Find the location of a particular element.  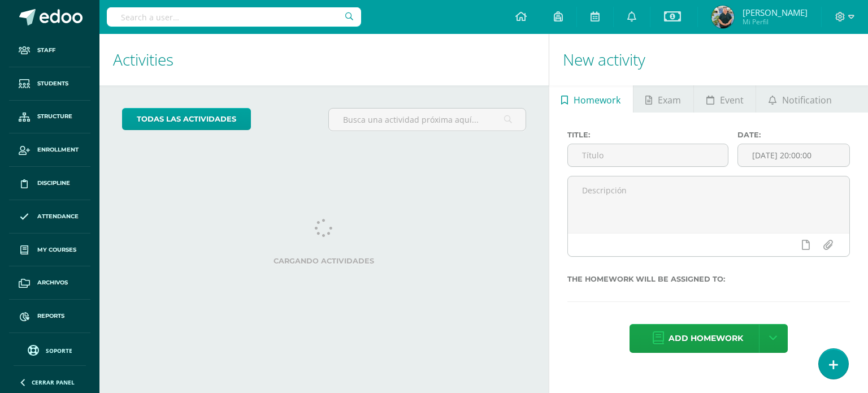

a: Notification is located at coordinates (800, 99).